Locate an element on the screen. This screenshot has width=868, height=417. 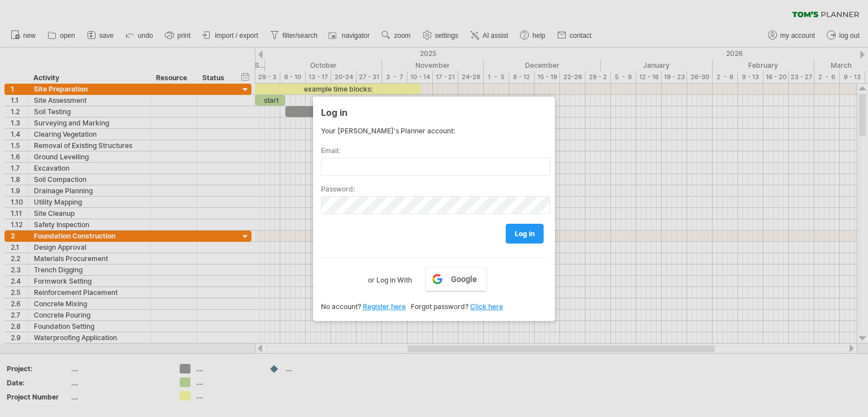
span: Forgot password? is located at coordinates (440, 306).